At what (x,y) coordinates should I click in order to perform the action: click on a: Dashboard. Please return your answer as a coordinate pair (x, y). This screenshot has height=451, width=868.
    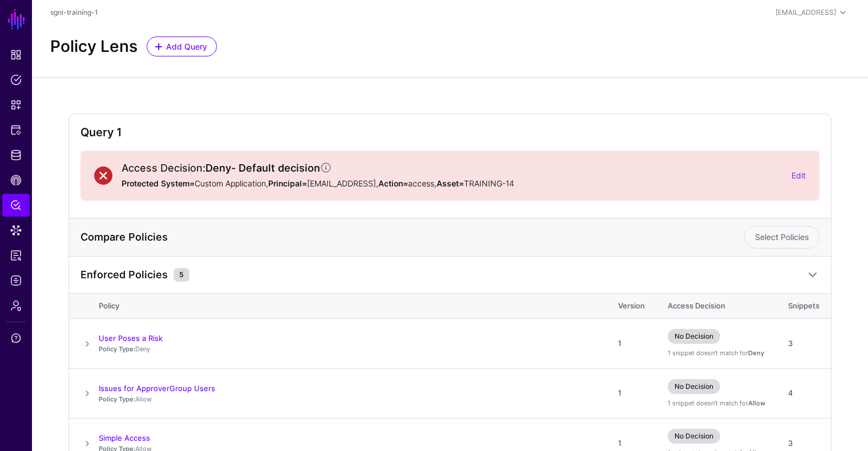
    Looking at the image, I should click on (16, 54).